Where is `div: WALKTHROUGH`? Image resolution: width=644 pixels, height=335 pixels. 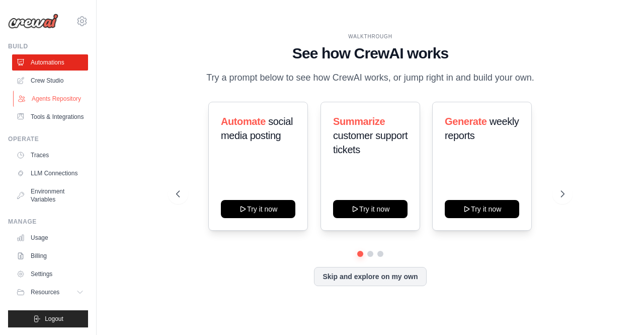
div: WALKTHROUGH is located at coordinates (370, 36).